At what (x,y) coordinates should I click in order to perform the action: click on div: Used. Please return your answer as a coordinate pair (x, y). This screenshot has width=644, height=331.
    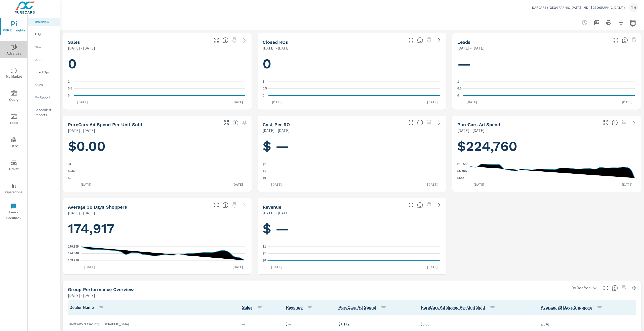
    Looking at the image, I should click on (43, 60).